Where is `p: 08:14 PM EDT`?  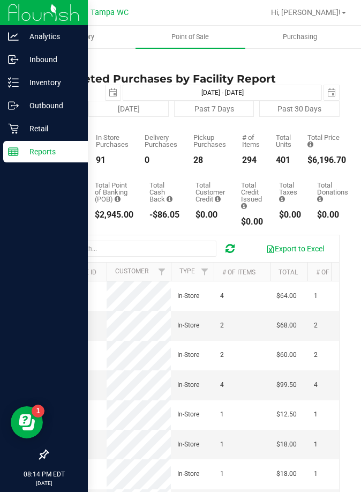 p: 08:14 PM EDT is located at coordinates (44, 474).